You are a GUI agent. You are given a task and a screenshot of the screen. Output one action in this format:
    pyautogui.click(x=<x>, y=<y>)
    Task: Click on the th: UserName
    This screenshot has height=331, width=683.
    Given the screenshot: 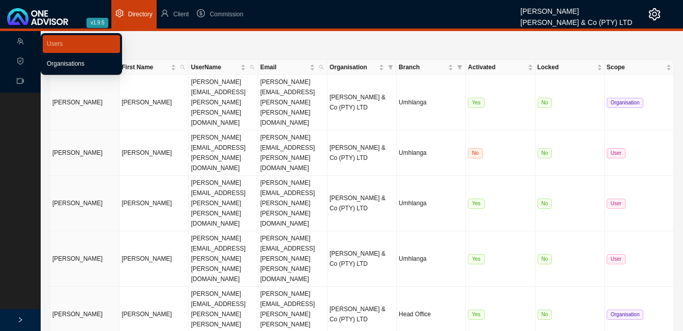 What is the action you would take?
    pyautogui.click(x=223, y=67)
    